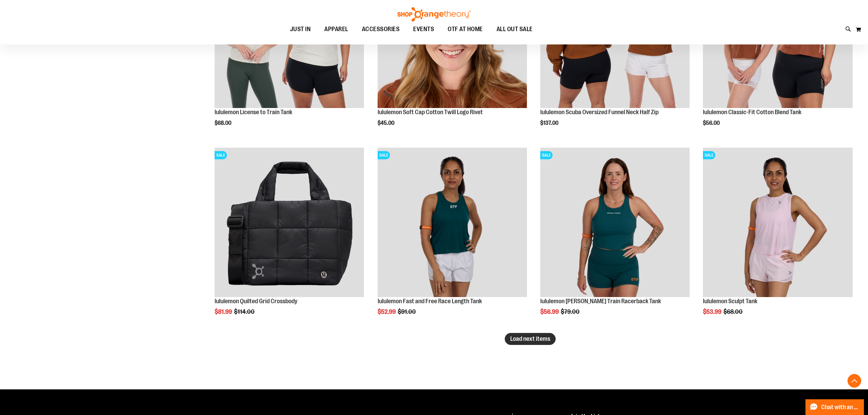 The width and height of the screenshot is (868, 415). I want to click on span: JUST IN, so click(300, 29).